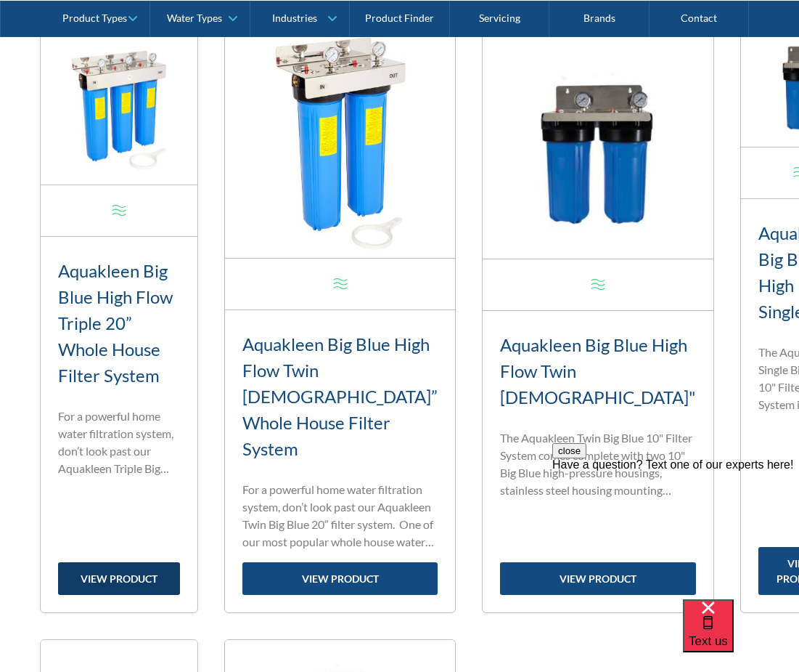  What do you see at coordinates (119, 443) in the screenshot?
I see `p: For a powerful home water filtration system, don’t look past our Aquakleen Triple Big Blue 20” fi...` at bounding box center [119, 443].